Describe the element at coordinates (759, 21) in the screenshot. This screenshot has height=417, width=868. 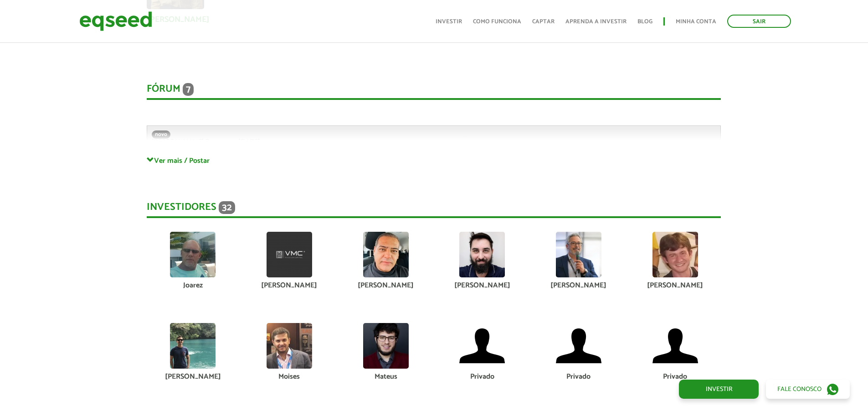
I see `a: Sair` at that location.